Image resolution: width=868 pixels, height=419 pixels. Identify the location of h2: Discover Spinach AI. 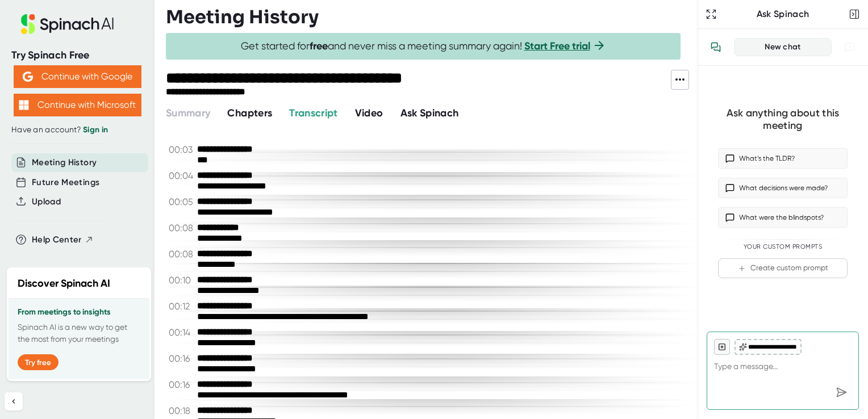
(64, 284).